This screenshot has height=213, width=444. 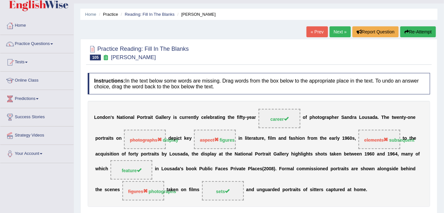 What do you see at coordinates (171, 140) in the screenshot?
I see `strong: display` at bounding box center [171, 140].